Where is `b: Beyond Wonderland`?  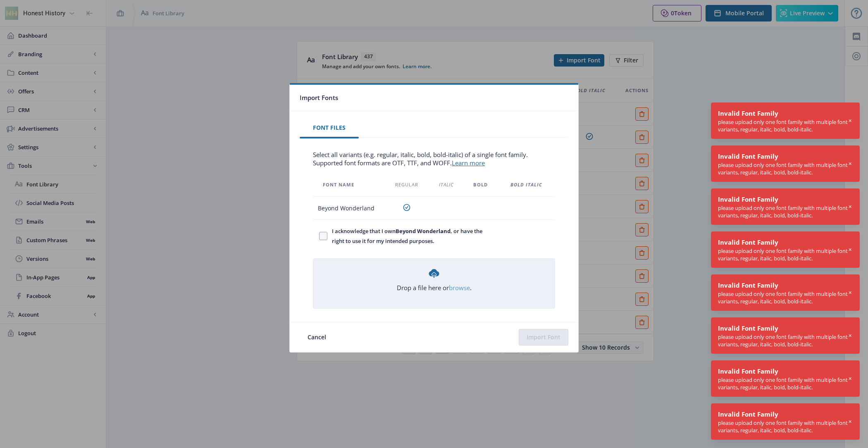
b: Beyond Wonderland is located at coordinates (423, 231).